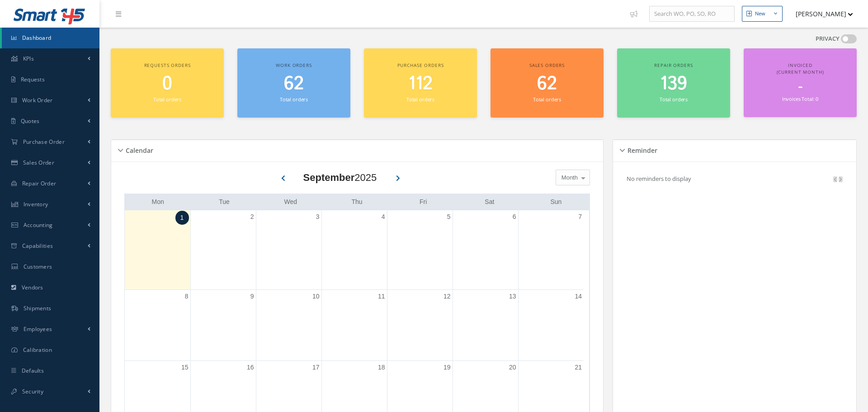  I want to click on span: Vendors, so click(32, 287).